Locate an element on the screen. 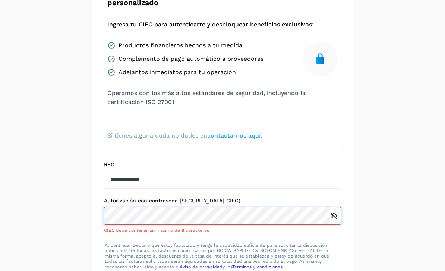 The width and height of the screenshot is (445, 271). label: RFC is located at coordinates (223, 164).